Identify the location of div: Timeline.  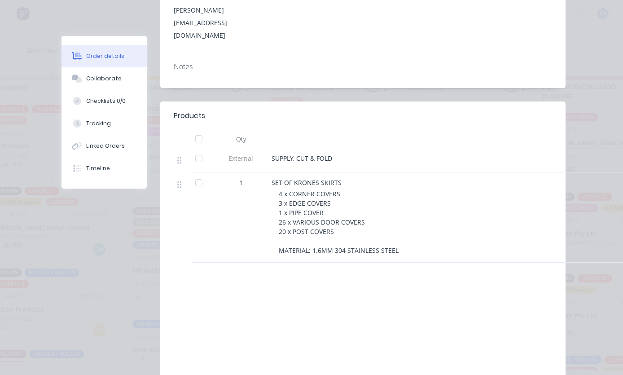
(98, 168).